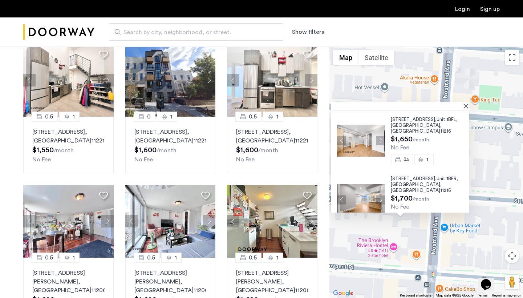 The height and width of the screenshot is (298, 523). Describe the element at coordinates (308, 32) in the screenshot. I see `button: Show or hide filters` at that location.